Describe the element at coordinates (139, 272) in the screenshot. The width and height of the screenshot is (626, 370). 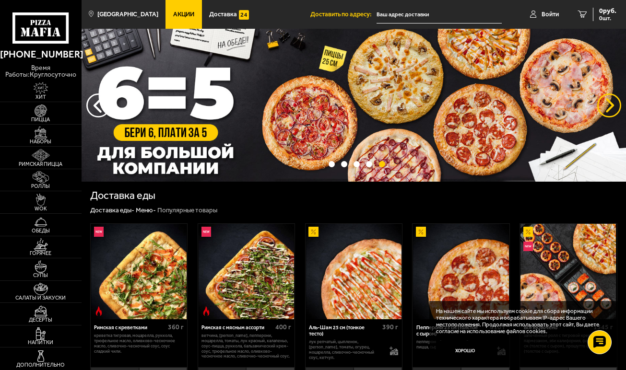
I see `a: НовинкаОстрое блюдоРимская с креветками` at that location.